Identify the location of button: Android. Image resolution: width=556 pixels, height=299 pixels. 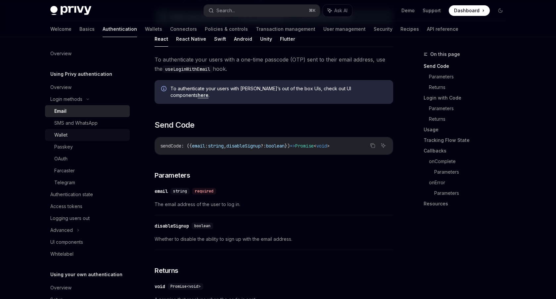
(243, 39).